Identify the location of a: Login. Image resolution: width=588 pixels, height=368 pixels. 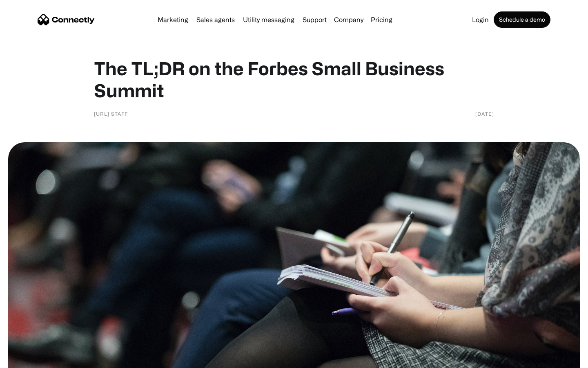
(480, 19).